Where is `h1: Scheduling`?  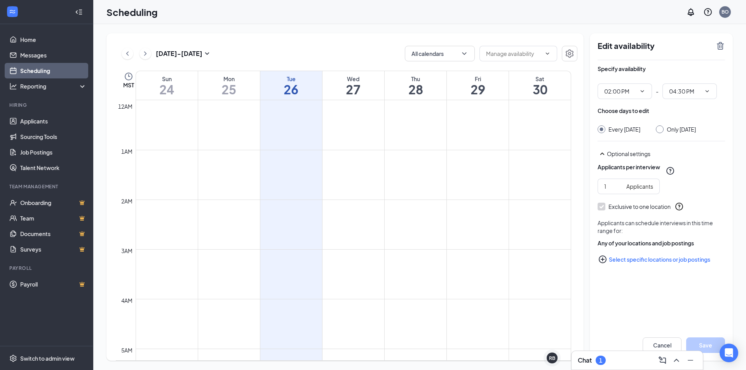
h1: Scheduling is located at coordinates (132, 12).